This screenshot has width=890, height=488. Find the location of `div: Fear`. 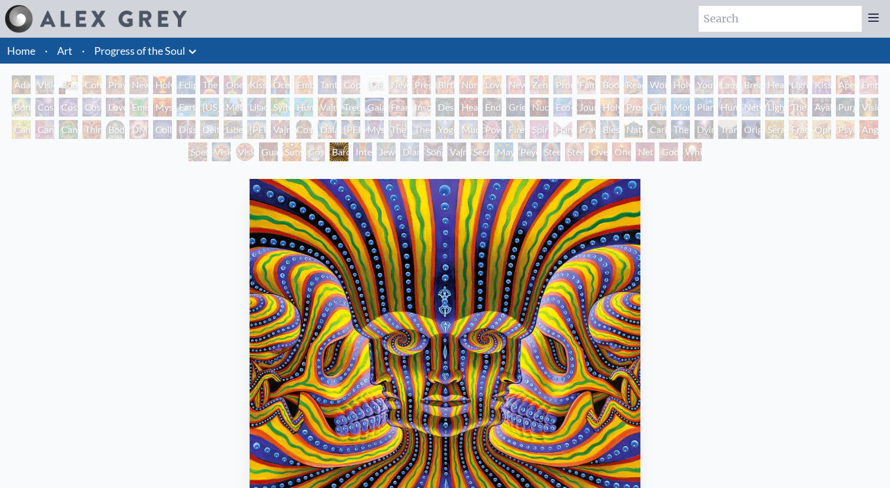

div: Fear is located at coordinates (398, 107).